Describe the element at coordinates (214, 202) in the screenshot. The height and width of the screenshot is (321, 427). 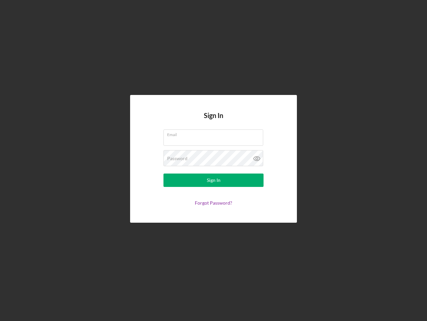
I see `a: Forgot Password?` at that location.